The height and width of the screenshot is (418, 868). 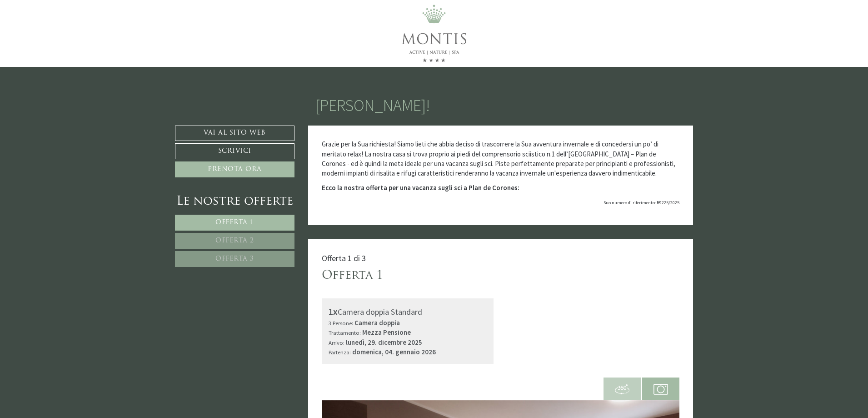 What do you see at coordinates (661, 390) in the screenshot?
I see `img: camera.svg` at bounding box center [661, 390].